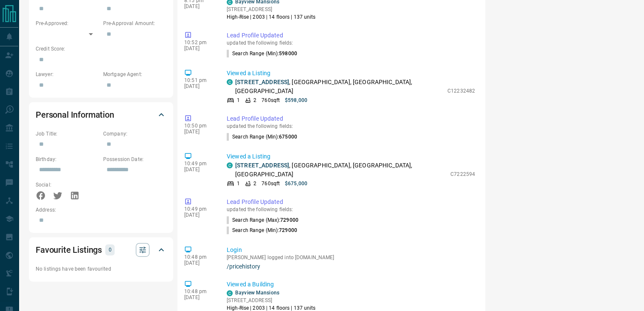  I want to click on p: Pre-Approval Amount:, so click(135, 23).